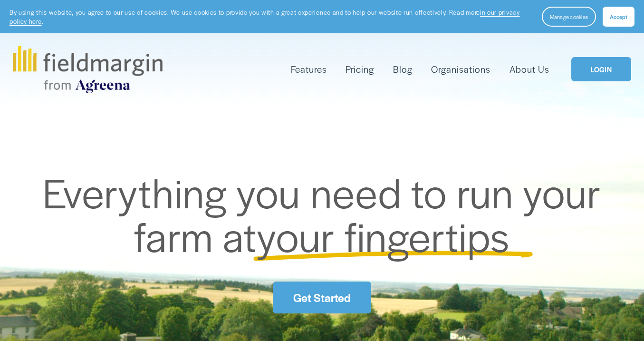 The width and height of the screenshot is (644, 341). I want to click on a: About Us, so click(529, 69).